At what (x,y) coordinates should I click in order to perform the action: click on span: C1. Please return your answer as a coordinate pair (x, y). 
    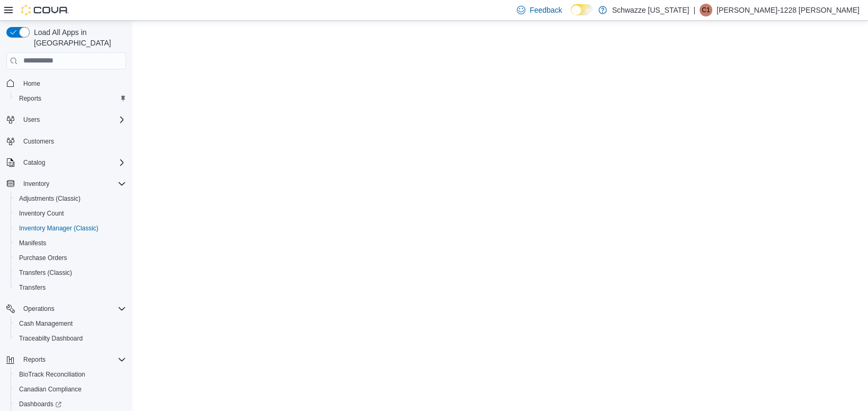
    Looking at the image, I should click on (705, 10).